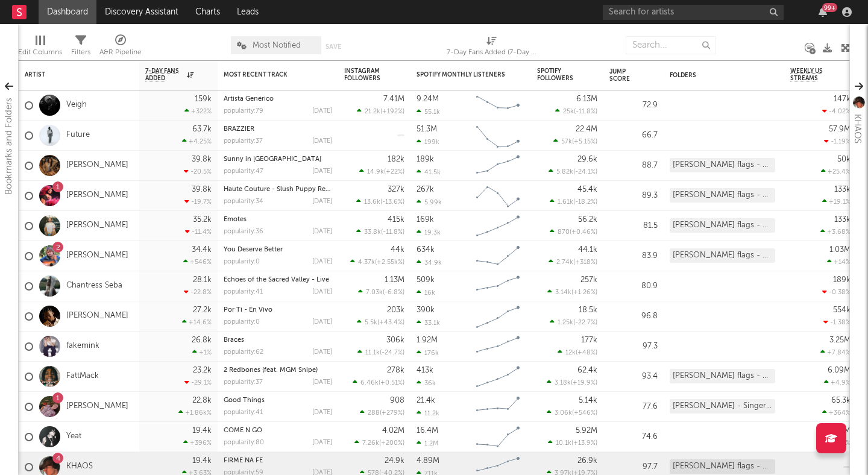 This screenshot has width=868, height=475. I want to click on div: +14 %, so click(839, 261).